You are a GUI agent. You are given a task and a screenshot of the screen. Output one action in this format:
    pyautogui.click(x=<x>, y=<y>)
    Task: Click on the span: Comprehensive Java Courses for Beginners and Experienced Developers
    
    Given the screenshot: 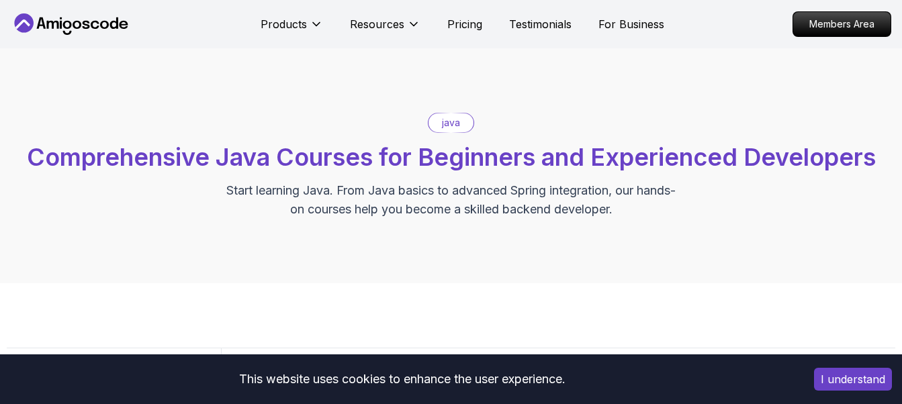 What is the action you would take?
    pyautogui.click(x=451, y=157)
    